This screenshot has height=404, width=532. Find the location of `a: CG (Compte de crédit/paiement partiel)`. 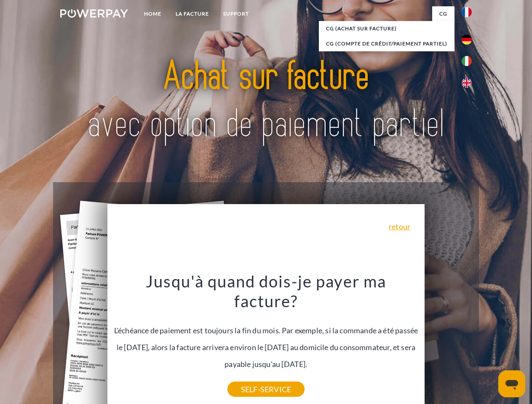

a: CG (Compte de crédit/paiement partiel) is located at coordinates (386, 44).